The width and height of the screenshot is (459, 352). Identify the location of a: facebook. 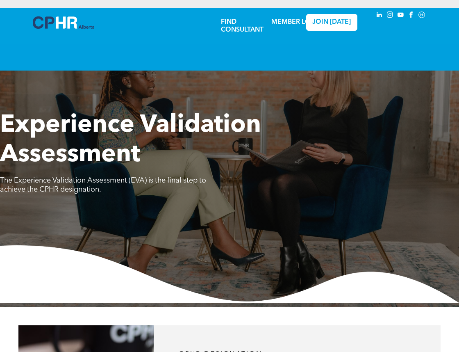
(411, 16).